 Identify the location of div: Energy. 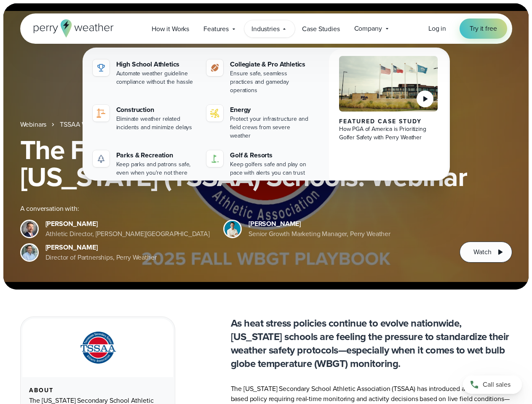
(270, 110).